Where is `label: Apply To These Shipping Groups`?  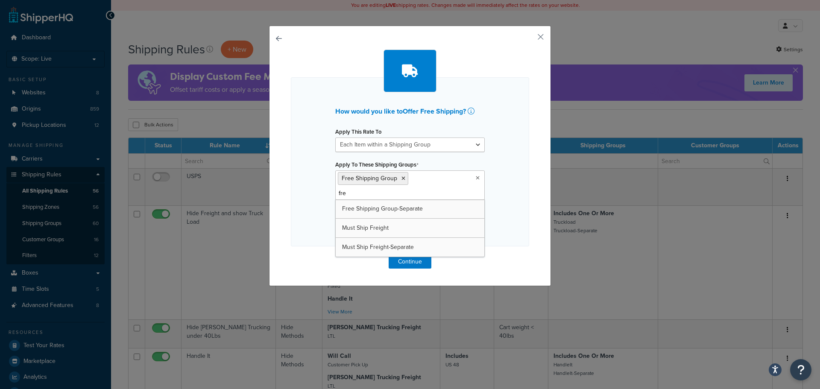 label: Apply To These Shipping Groups is located at coordinates (377, 165).